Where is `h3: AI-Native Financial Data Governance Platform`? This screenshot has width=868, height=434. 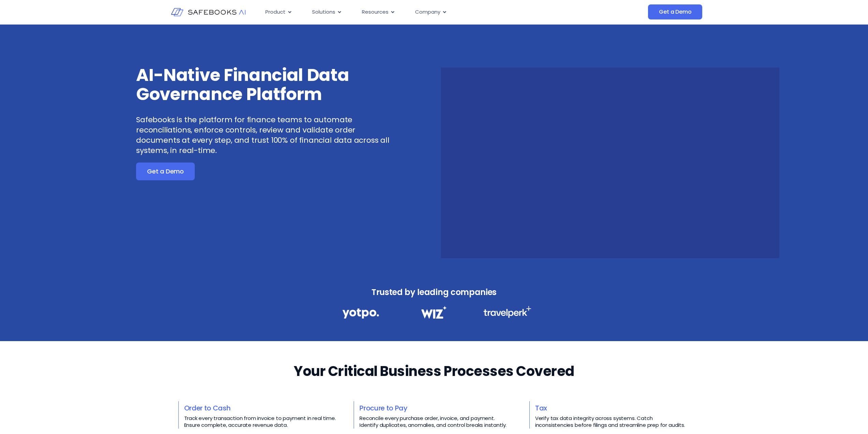
h3: AI-Native Financial Data Governance Platform is located at coordinates (263, 85).